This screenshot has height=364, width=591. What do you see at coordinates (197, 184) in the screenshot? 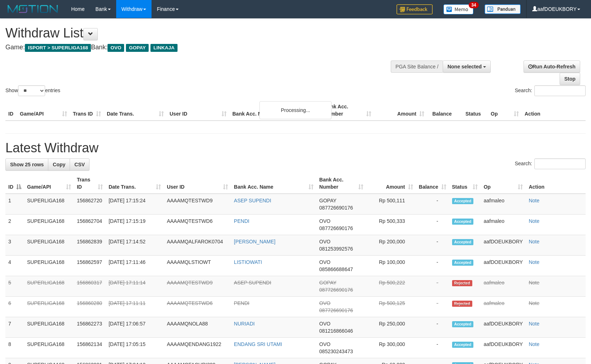
I see `th: User ID: activate to sort column ascending` at bounding box center [197, 184].